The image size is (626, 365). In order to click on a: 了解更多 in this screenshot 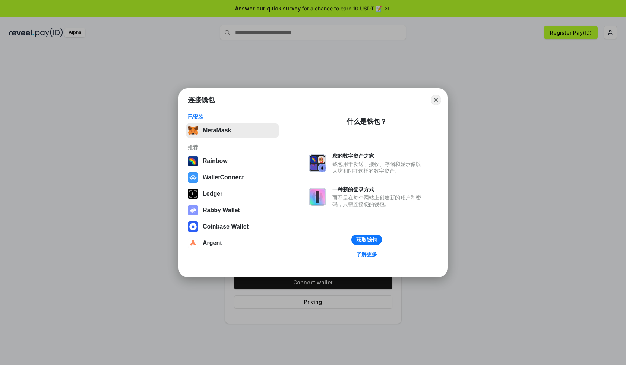, I will do `click(367, 254)`.